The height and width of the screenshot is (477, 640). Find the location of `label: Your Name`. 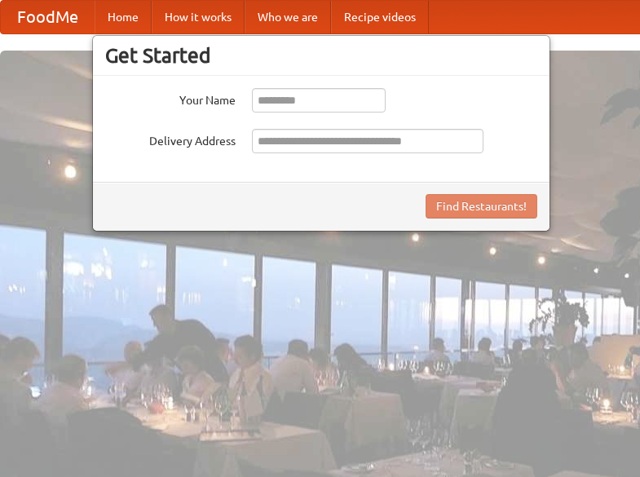

label: Your Name is located at coordinates (170, 98).